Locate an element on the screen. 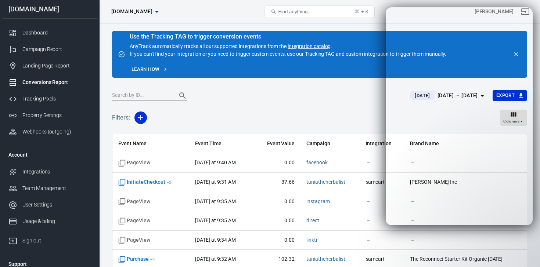 The image size is (540, 267). div: Webhooks (outgoing) is located at coordinates (57, 132).